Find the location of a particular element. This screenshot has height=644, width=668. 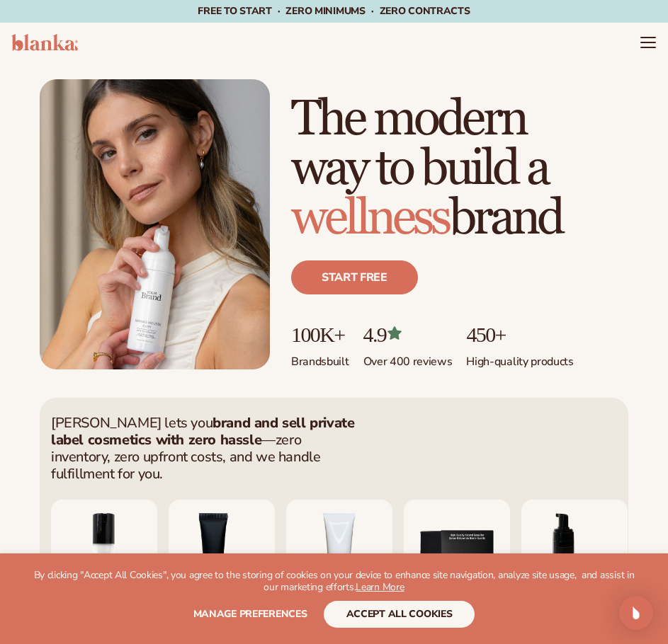

a: Learn More is located at coordinates (380, 587).